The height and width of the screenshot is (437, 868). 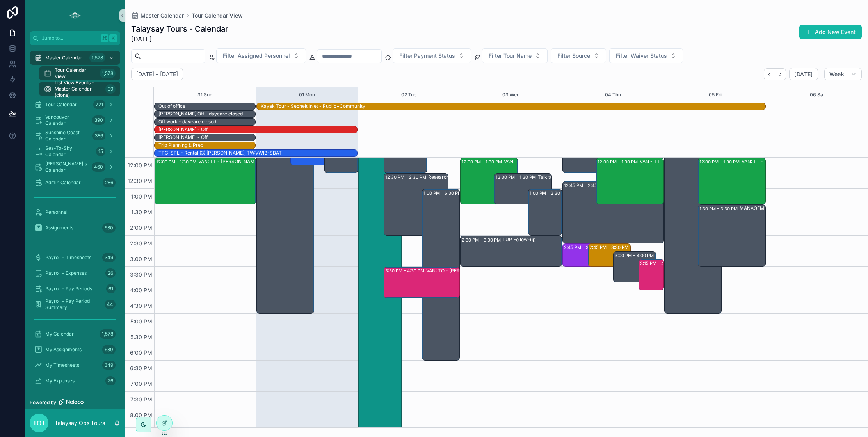 What do you see at coordinates (141, 289) in the screenshot?
I see `span: 4:00 PM` at bounding box center [141, 289].